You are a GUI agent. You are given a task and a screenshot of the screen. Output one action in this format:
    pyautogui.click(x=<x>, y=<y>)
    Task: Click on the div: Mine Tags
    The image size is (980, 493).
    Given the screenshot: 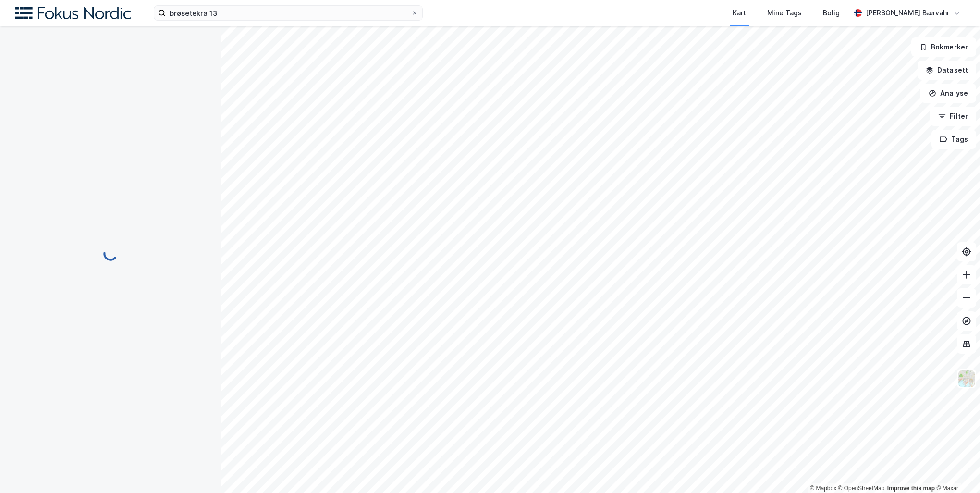 What is the action you would take?
    pyautogui.click(x=785, y=13)
    